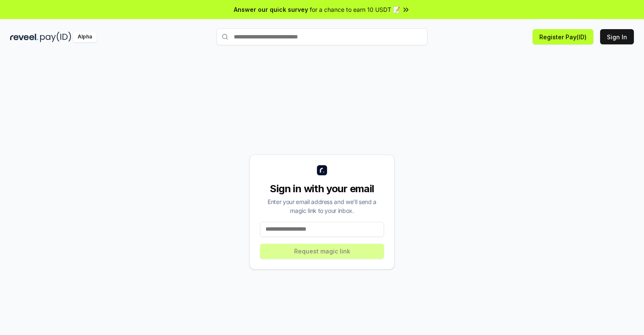 This screenshot has height=335, width=644. I want to click on div: Sign in with your email, so click(322, 189).